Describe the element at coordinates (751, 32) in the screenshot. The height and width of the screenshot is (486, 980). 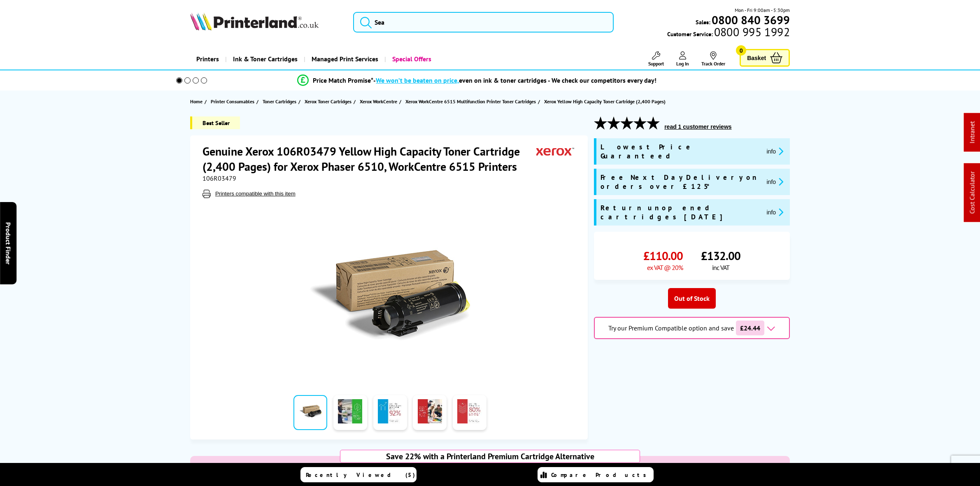
I see `span: 0800 995 1992` at that location.